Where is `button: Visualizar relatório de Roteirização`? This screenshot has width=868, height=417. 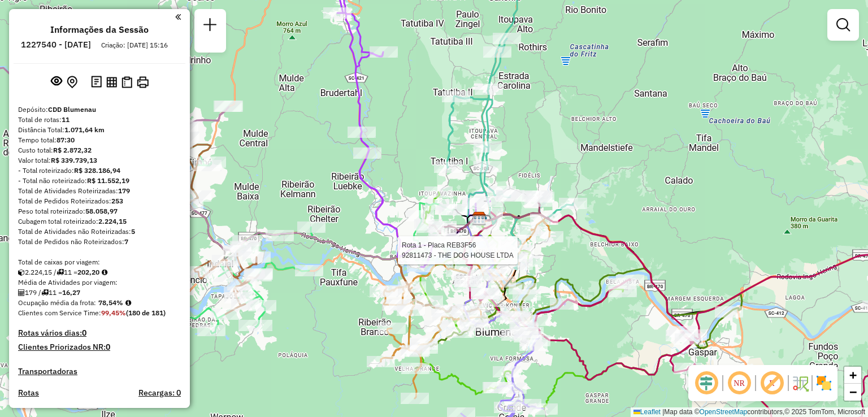 button: Visualizar relatório de Roteirização is located at coordinates (111, 82).